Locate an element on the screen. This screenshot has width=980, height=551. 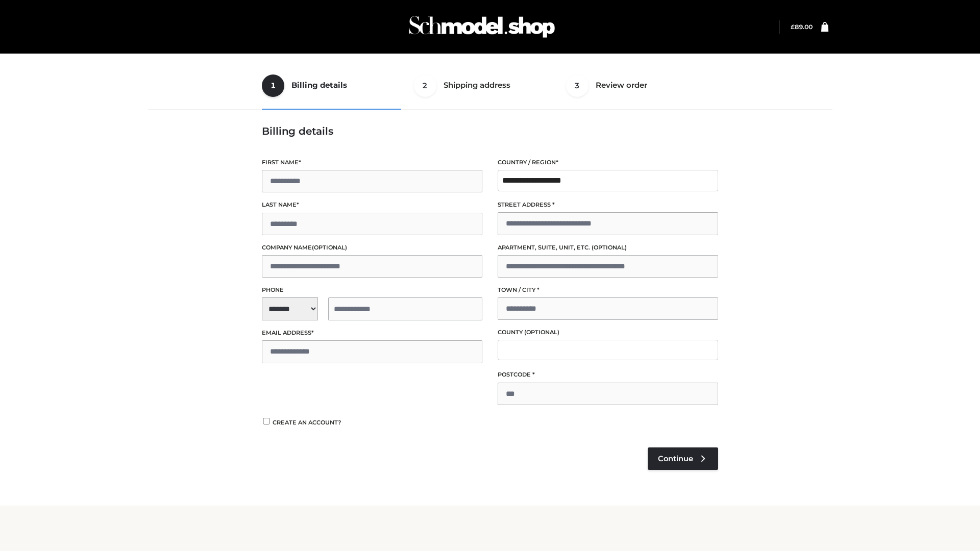
label: County is located at coordinates (608, 332).